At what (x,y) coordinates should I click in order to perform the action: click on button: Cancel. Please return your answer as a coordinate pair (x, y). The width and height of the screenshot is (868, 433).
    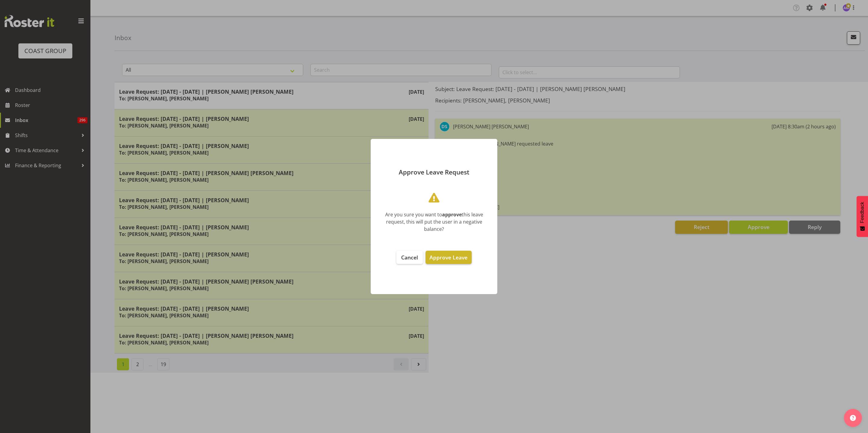
    Looking at the image, I should click on (410, 257).